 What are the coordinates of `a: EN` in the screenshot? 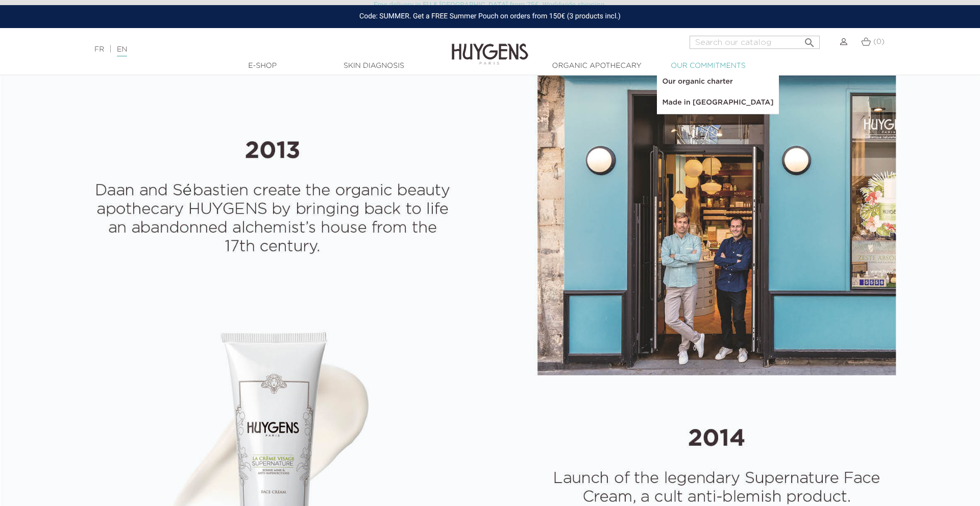 It's located at (122, 51).